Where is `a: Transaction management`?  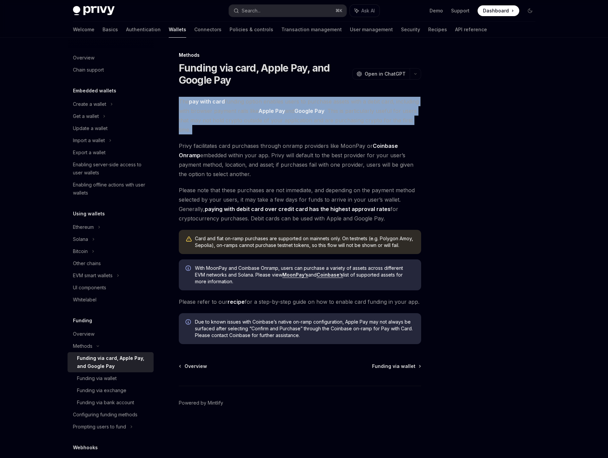
a: Transaction management is located at coordinates (312, 30).